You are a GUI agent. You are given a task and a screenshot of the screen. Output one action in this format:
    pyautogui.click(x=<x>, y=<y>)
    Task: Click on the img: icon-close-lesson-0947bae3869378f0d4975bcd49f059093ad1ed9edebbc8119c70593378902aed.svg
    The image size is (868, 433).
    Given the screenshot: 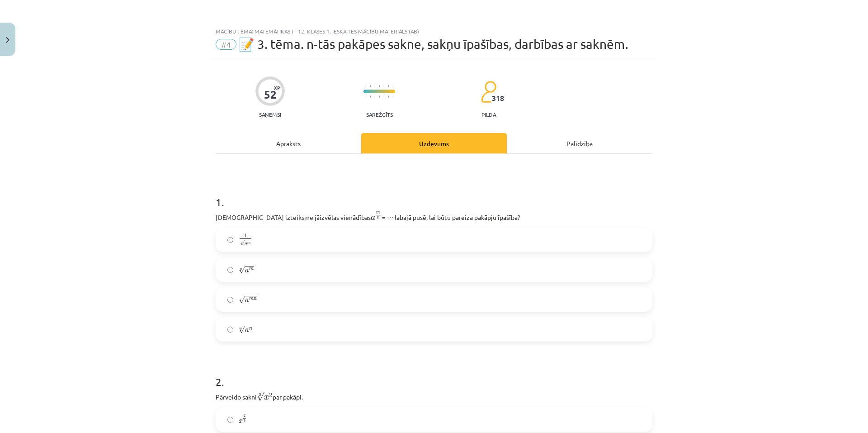 What is the action you would take?
    pyautogui.click(x=8, y=40)
    